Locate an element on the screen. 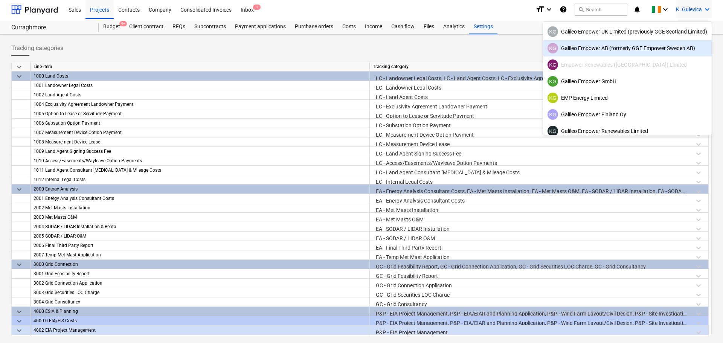  div: Galileo Empower AB (formerly GGE Empower Sweden AB) is located at coordinates (627, 48).